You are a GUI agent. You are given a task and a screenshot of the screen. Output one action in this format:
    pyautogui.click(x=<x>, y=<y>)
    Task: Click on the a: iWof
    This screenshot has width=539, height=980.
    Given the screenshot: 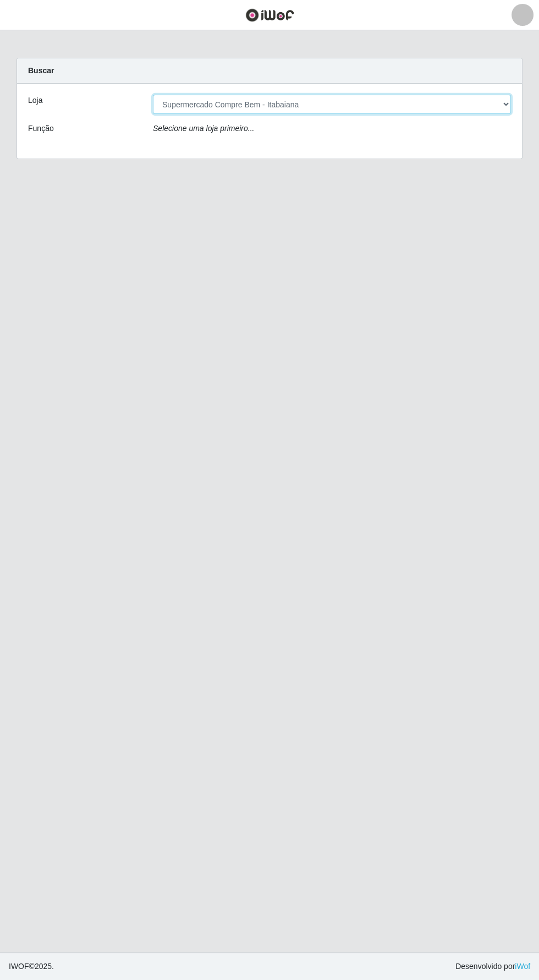 What is the action you would take?
    pyautogui.click(x=523, y=967)
    